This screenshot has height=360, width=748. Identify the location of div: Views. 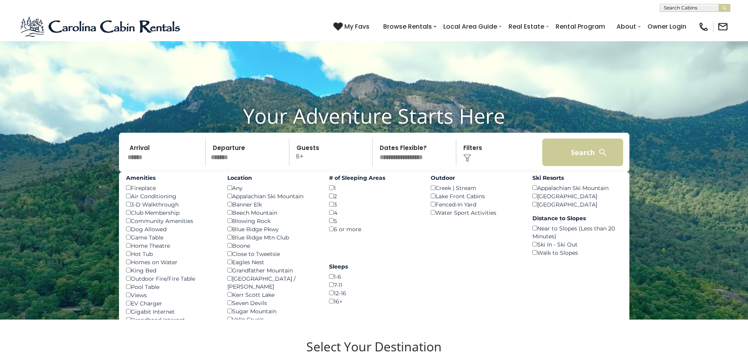
(171, 295).